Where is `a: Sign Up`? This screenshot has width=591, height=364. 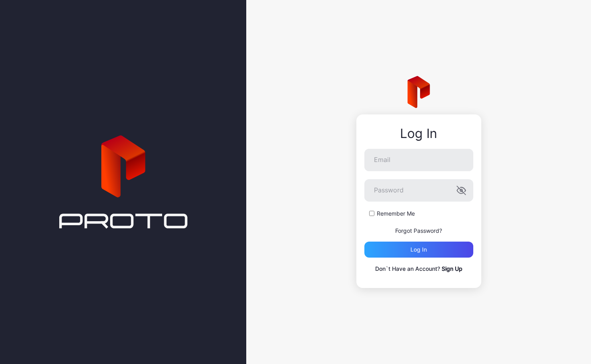
a: Sign Up is located at coordinates (452, 268).